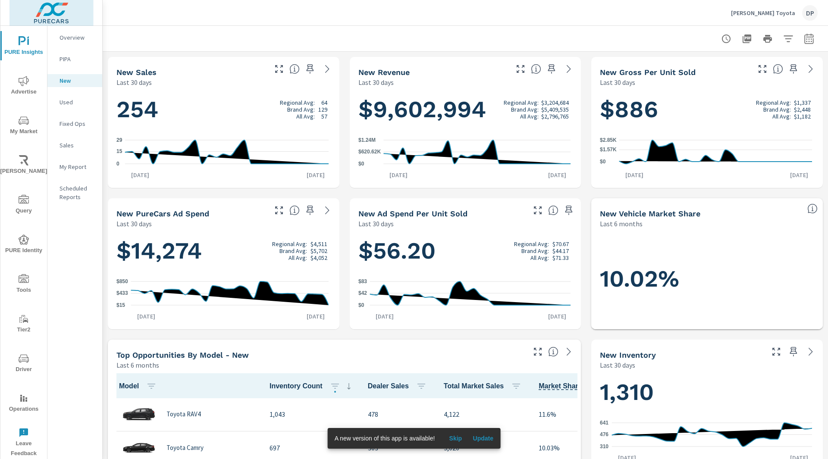 Image resolution: width=828 pixels, height=459 pixels. I want to click on p: Toyota RAV4, so click(183, 414).